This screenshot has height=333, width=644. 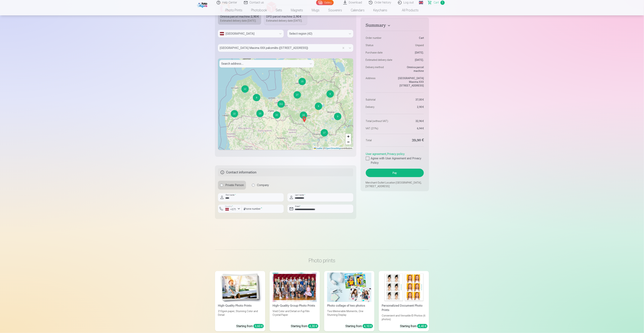 I want to click on dt: Estimated delivery date, so click(x=379, y=60).